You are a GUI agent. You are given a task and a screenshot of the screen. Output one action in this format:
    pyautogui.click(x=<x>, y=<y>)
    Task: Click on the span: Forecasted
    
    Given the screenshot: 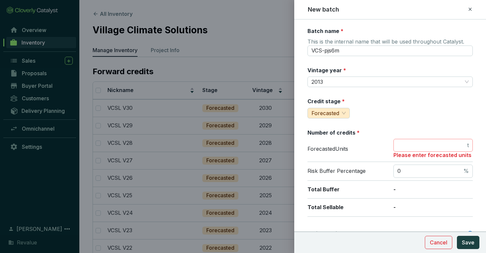 What is the action you would take?
    pyautogui.click(x=325, y=113)
    